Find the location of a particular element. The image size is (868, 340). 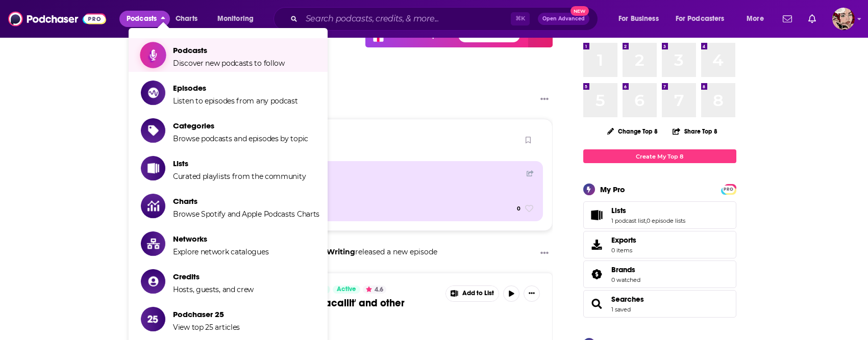

span: Credits is located at coordinates (214, 277).